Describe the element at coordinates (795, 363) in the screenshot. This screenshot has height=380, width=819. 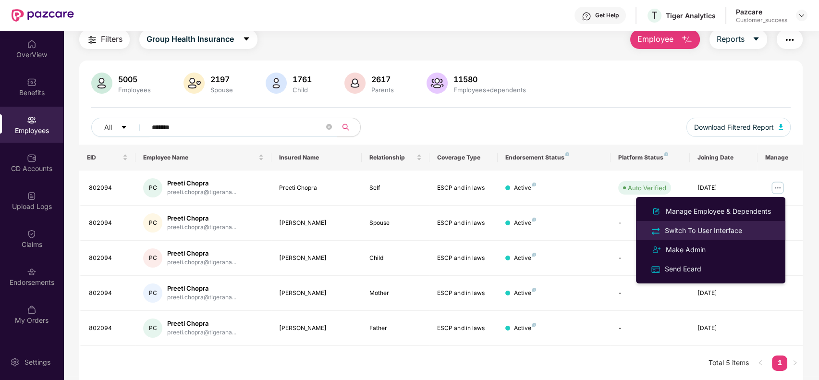
I see `button: right` at that location.